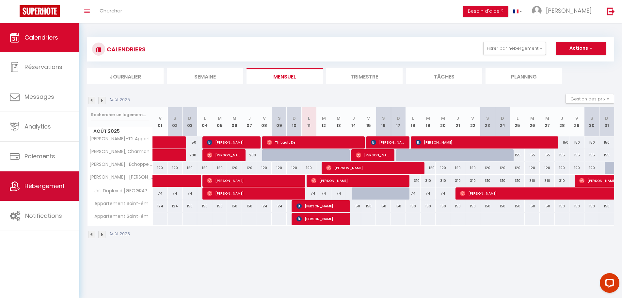 The image size is (622, 298). I want to click on th: 17, so click(399, 122).